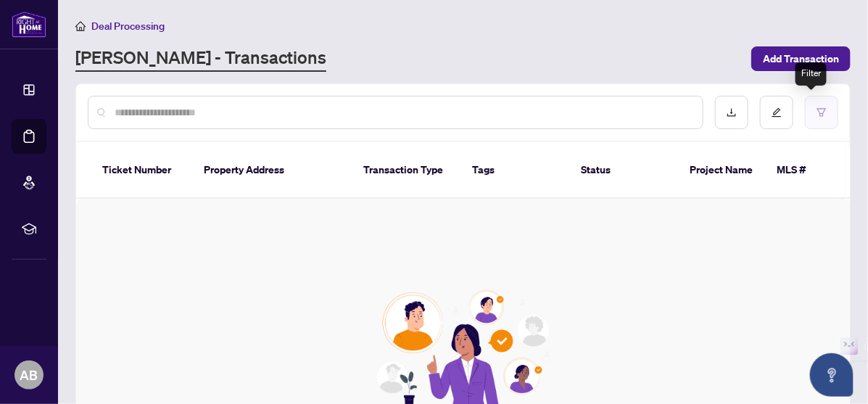 This screenshot has width=868, height=404. Describe the element at coordinates (29, 24) in the screenshot. I see `img: logo` at that location.